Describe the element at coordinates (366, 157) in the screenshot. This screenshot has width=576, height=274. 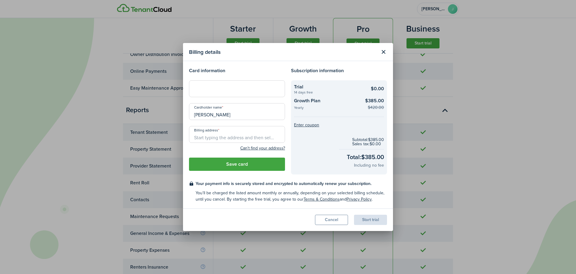
I see `checkout-total-main: Total: $385.00` at that location.